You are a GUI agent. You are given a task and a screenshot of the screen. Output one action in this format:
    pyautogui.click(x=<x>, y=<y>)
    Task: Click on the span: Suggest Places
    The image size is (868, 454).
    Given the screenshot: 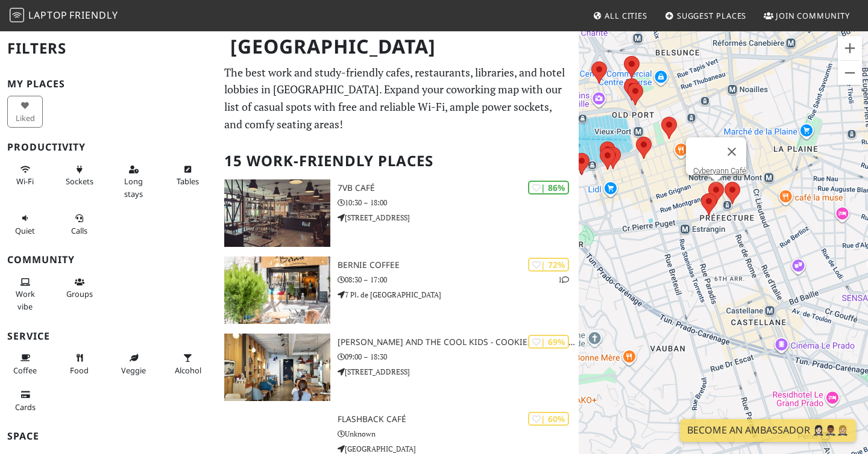 What is the action you would take?
    pyautogui.click(x=711, y=16)
    